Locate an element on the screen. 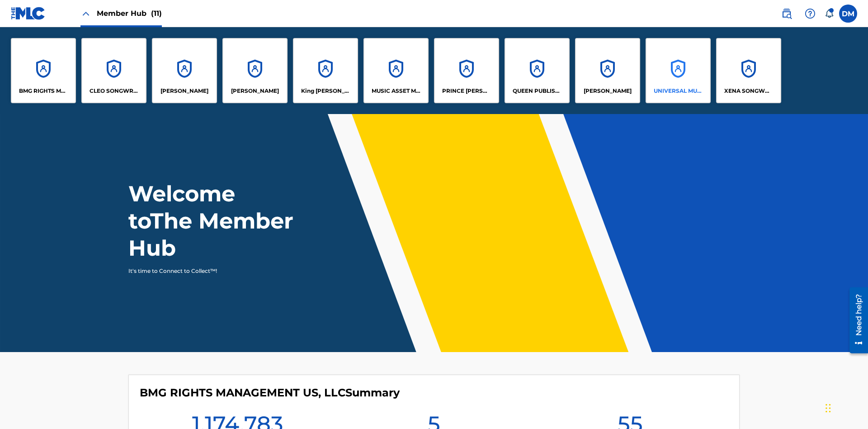  p: UNIVERSAL MUSIC PUB GROUP is located at coordinates (678, 91).